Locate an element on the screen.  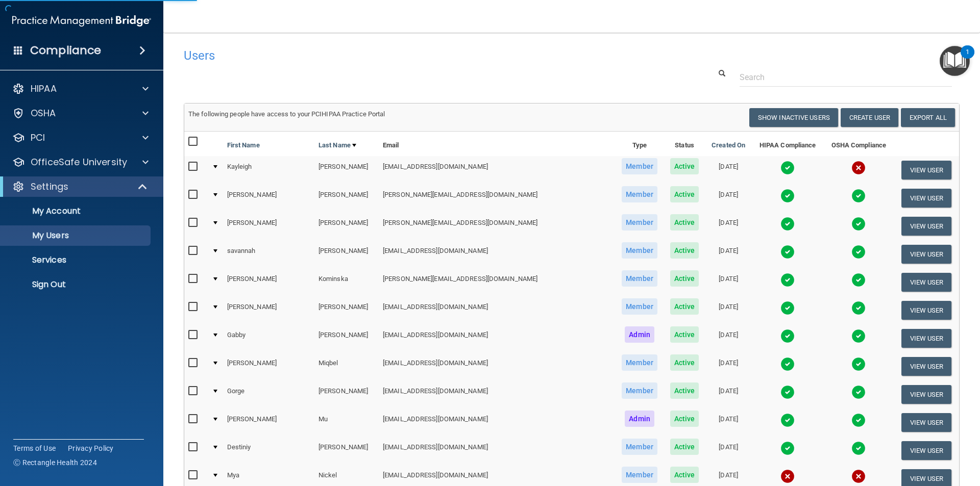
div: 1 is located at coordinates (967, 59).